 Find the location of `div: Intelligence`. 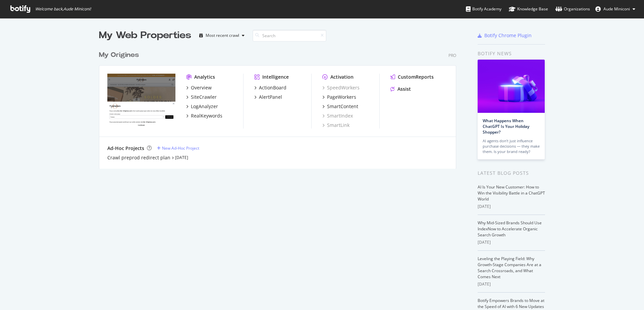

div: Intelligence is located at coordinates (275, 77).